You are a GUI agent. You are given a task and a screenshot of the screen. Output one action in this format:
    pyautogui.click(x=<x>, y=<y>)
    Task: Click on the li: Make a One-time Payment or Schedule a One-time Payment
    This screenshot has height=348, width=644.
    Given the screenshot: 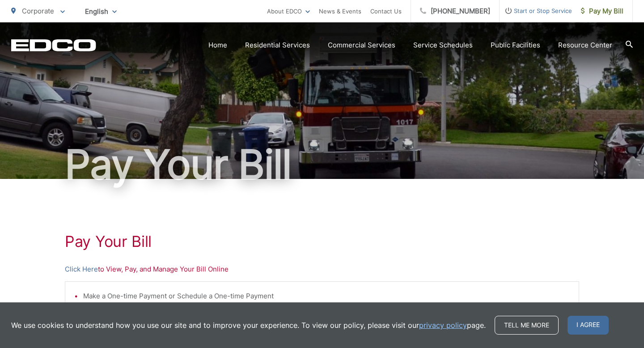 What is the action you would take?
    pyautogui.click(x=327, y=296)
    